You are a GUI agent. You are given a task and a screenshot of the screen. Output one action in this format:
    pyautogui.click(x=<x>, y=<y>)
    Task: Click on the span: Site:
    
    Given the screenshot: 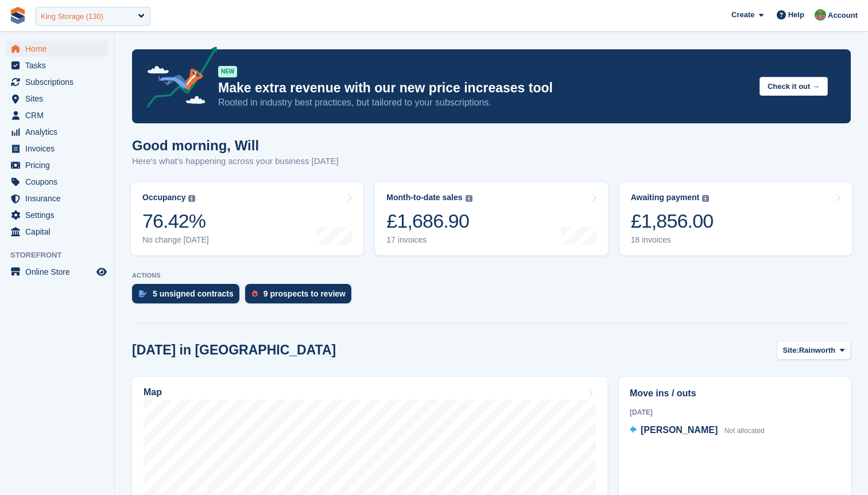 What is the action you would take?
    pyautogui.click(x=791, y=351)
    